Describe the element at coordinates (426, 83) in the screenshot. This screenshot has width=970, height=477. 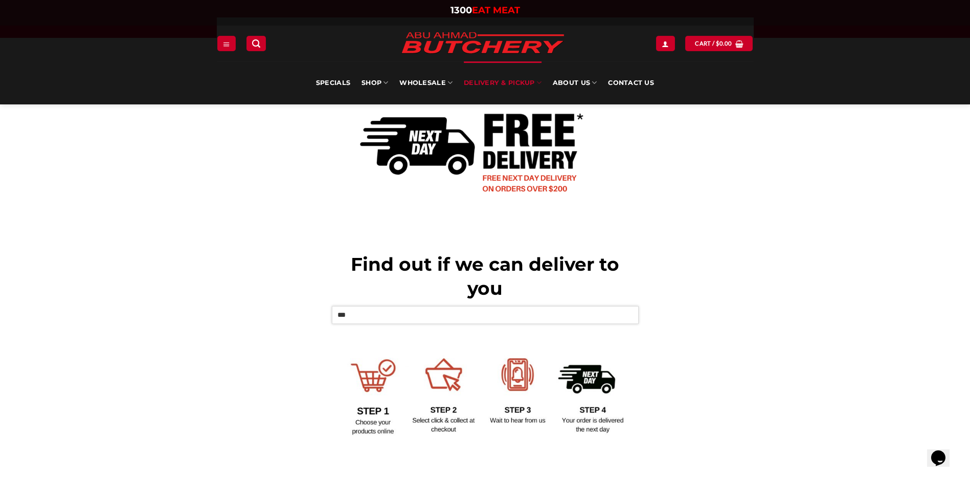
I see `a: Wholesale` at that location.